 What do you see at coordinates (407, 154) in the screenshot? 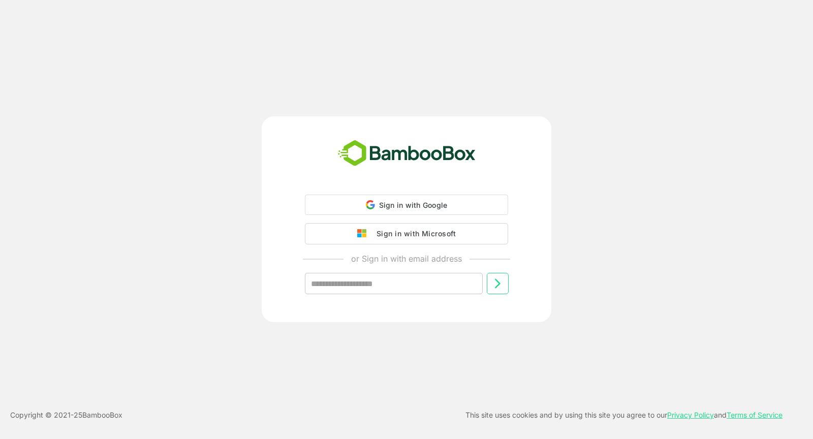
I see `img: bamboobox` at bounding box center [407, 154].